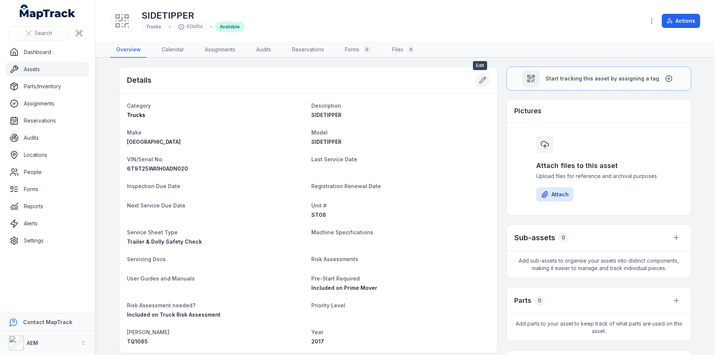  I want to click on a: Locations, so click(47, 155).